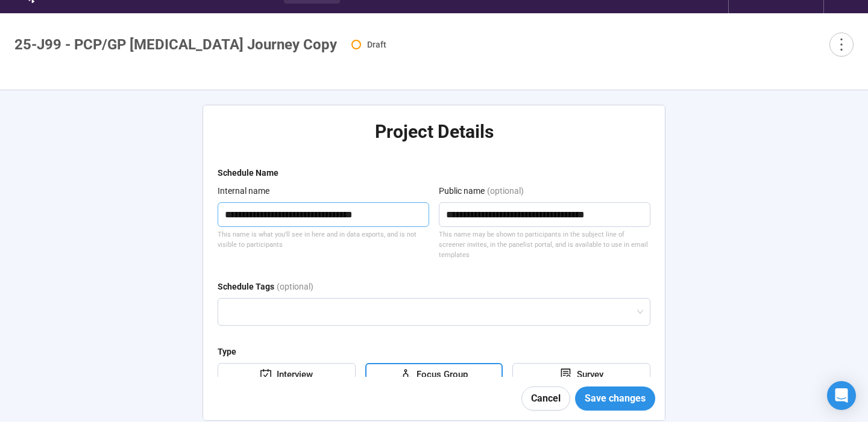 Image resolution: width=868 pixels, height=422 pixels. Describe the element at coordinates (615, 399) in the screenshot. I see `button: Save changes` at that location.